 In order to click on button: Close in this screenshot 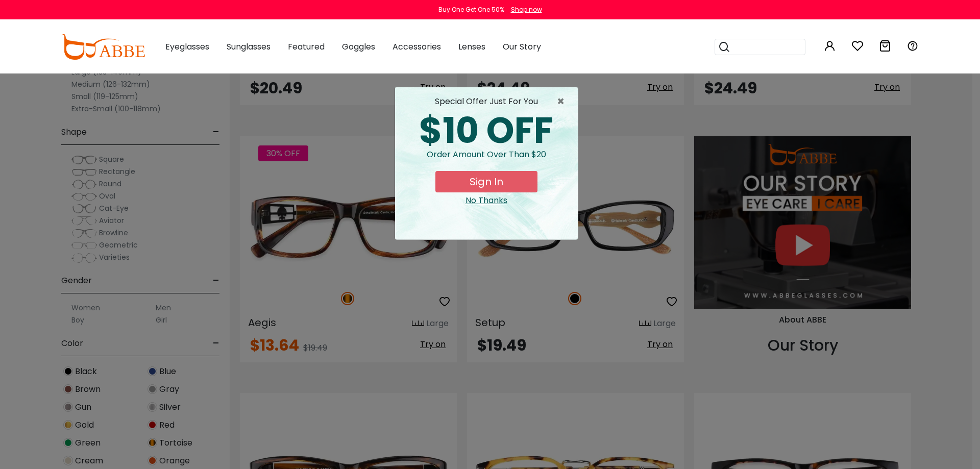, I will do `click(563, 102)`.